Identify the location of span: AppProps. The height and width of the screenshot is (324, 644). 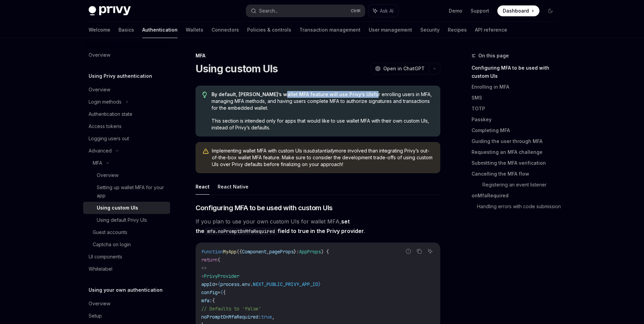
(310, 252).